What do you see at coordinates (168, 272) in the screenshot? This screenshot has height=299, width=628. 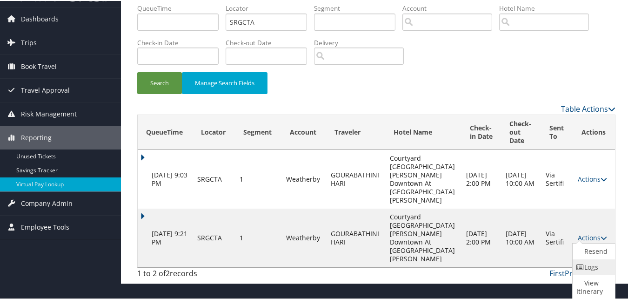 I see `span: 2` at bounding box center [168, 272].